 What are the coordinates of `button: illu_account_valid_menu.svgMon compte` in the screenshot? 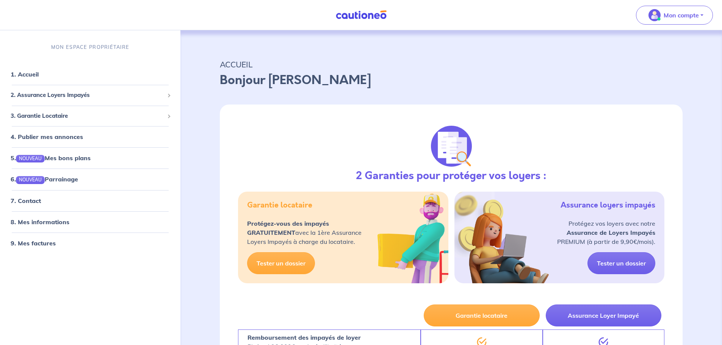 It's located at (674, 15).